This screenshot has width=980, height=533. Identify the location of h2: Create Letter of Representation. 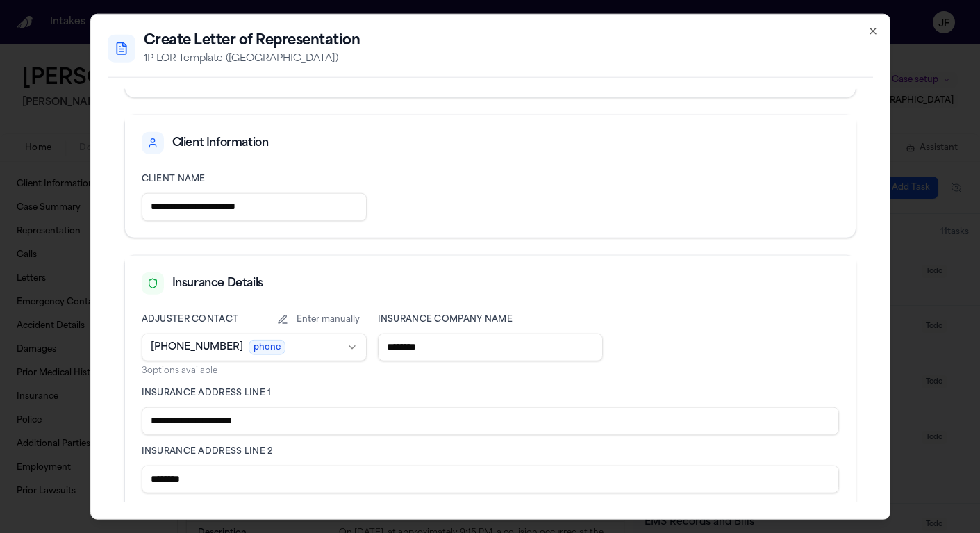
(252, 40).